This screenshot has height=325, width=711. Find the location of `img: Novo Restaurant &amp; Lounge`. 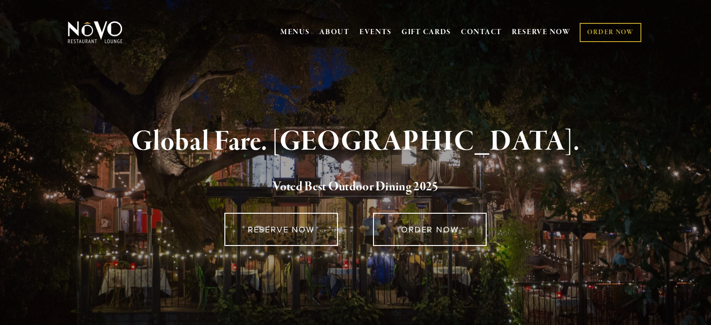

img: Novo Restaurant &amp; Lounge is located at coordinates (95, 32).